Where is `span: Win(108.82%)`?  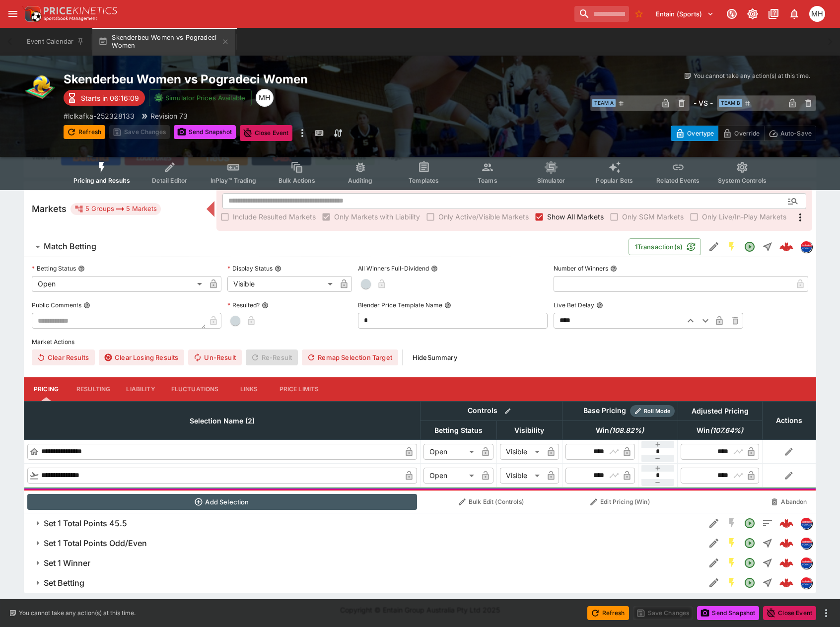
span: Win(108.82%) is located at coordinates (619, 430).